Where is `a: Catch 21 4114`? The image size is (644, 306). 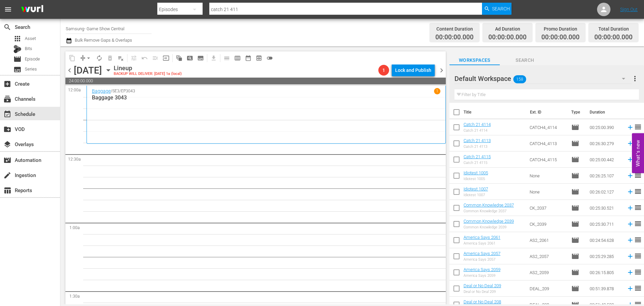 a: Catch 21 4114 is located at coordinates (477, 124).